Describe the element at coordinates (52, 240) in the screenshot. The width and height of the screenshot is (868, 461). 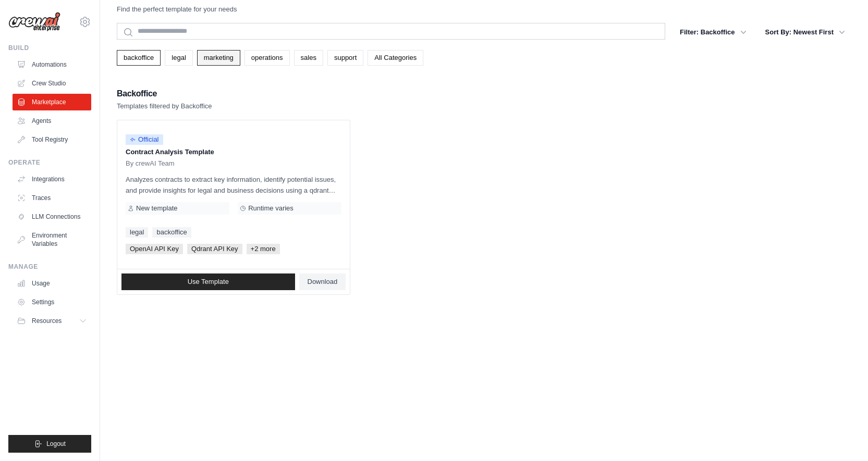
I see `a: Environment Variables` at that location.